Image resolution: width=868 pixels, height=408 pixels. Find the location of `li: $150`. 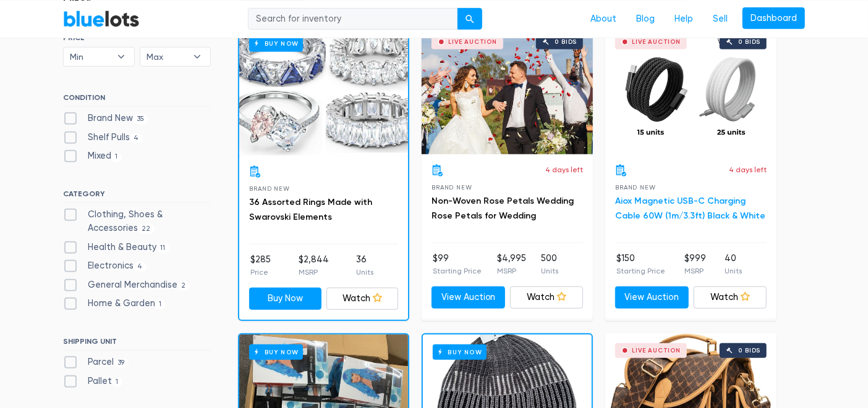

li: $150 is located at coordinates (640, 264).